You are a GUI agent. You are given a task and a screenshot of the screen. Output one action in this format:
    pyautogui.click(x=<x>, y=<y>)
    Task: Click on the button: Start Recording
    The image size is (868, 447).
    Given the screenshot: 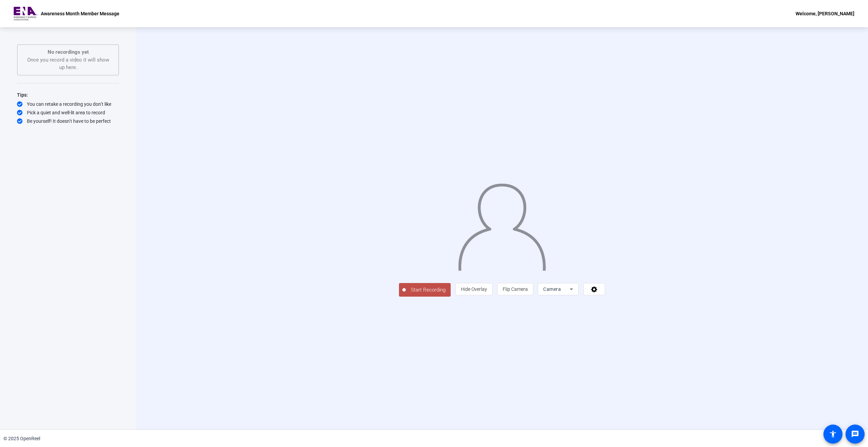 What is the action you would take?
    pyautogui.click(x=425, y=290)
    